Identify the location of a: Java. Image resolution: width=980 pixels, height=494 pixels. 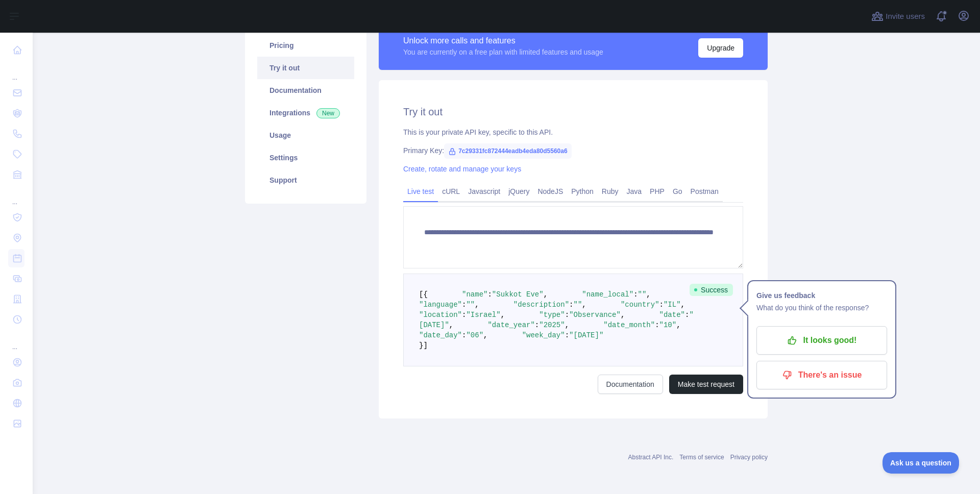
(634, 191).